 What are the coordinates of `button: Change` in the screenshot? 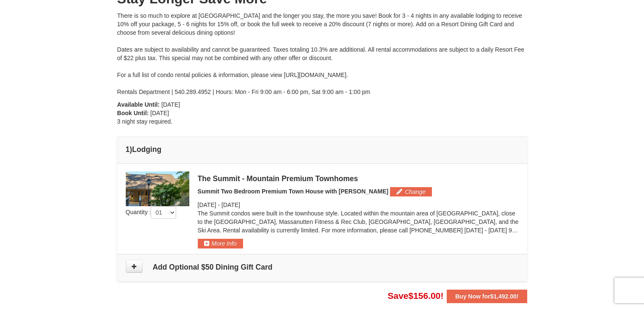 It's located at (411, 192).